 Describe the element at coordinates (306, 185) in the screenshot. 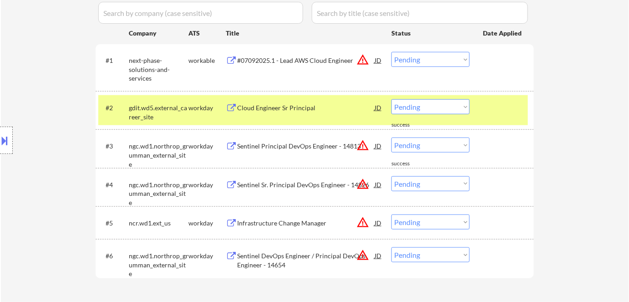

I see `div: Sentinel Sr. Principal DevOps Engineer - 14826` at that location.